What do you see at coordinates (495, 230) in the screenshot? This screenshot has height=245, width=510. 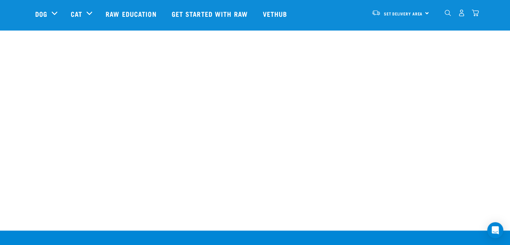 I see `div: Open Intercom Messenger` at bounding box center [495, 230].